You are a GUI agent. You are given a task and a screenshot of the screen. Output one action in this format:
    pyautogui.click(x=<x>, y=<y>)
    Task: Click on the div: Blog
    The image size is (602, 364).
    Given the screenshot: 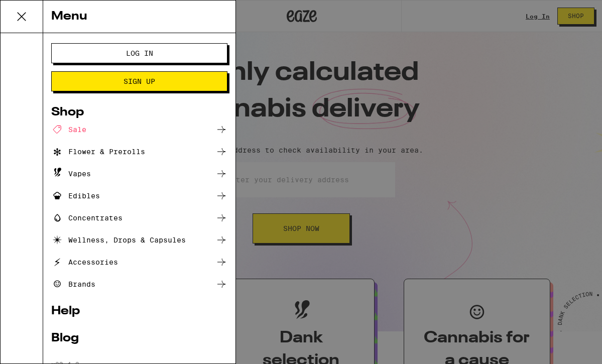 What is the action you would take?
    pyautogui.click(x=139, y=339)
    